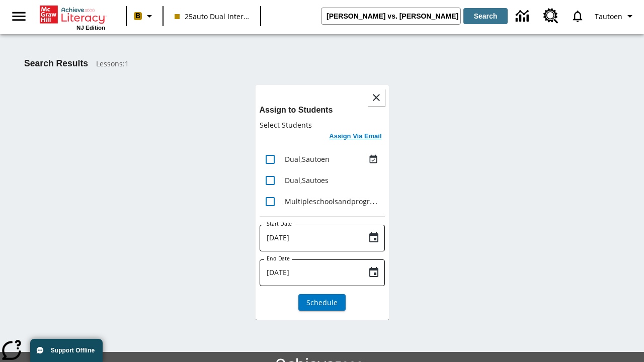  Describe the element at coordinates (325, 159) in the screenshot. I see `div: Dual, Sautoen` at that location.